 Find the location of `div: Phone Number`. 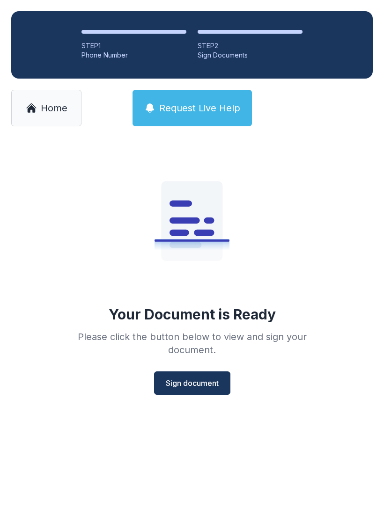

div: Phone Number is located at coordinates (134, 55).